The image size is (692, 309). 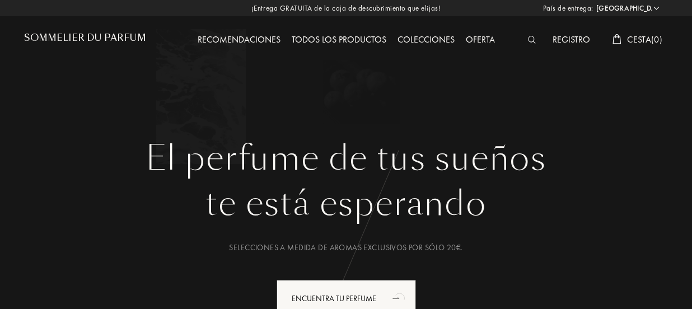 I want to click on a: Todos los productos, so click(x=339, y=39).